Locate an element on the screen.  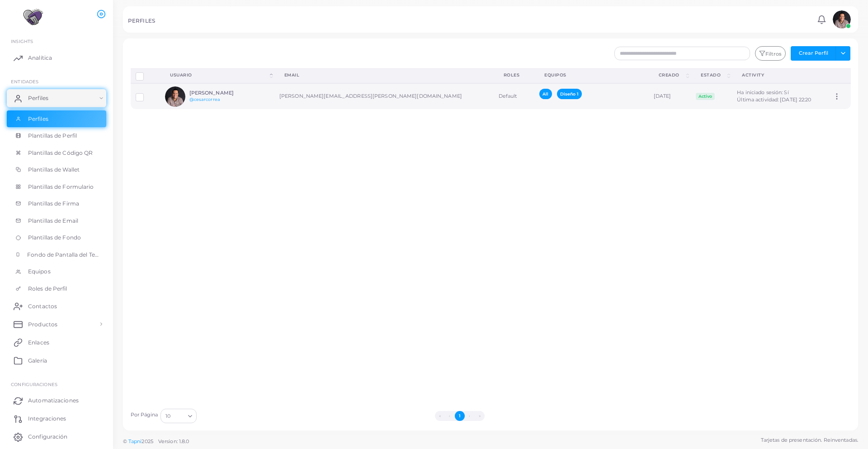
span: Equipos is located at coordinates (40, 272).